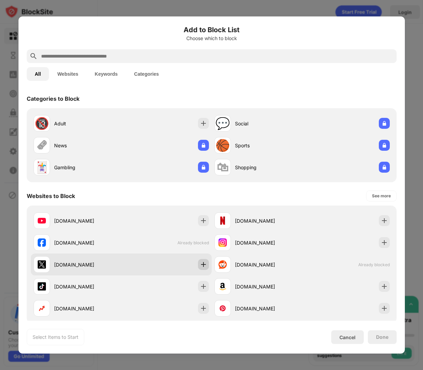  I want to click on div: Social, so click(269, 123).